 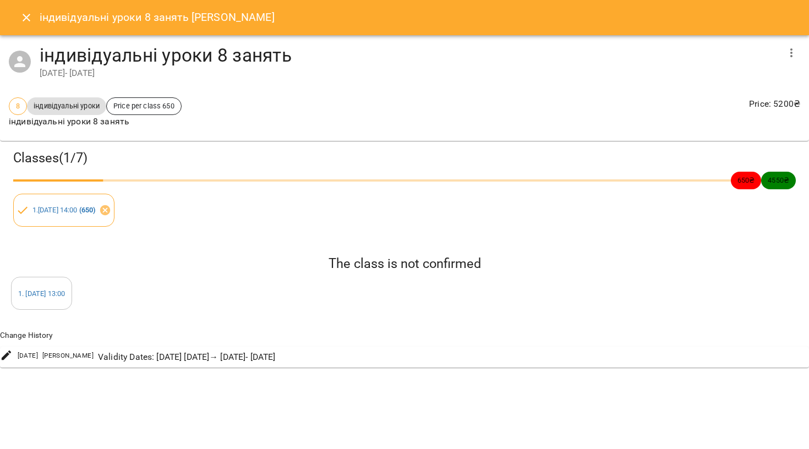 I want to click on p: індивідуальні уроки 8 занять, so click(x=95, y=122).